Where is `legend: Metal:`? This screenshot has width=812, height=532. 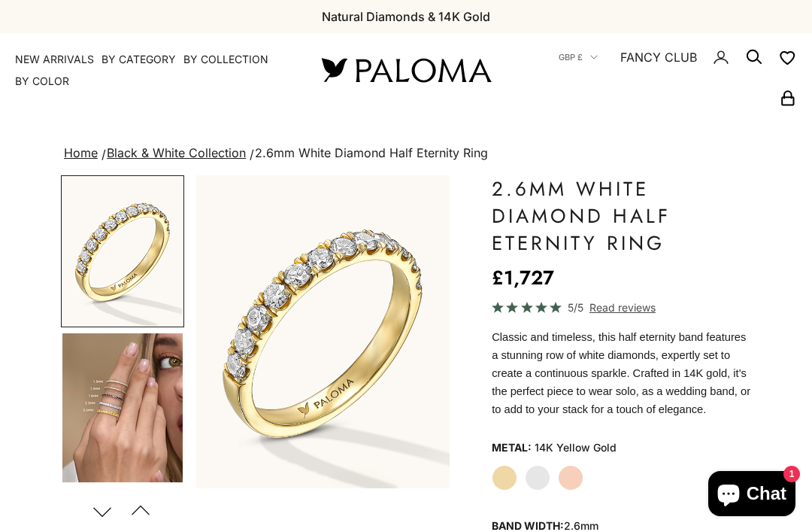
legend: Metal: is located at coordinates (511, 448).